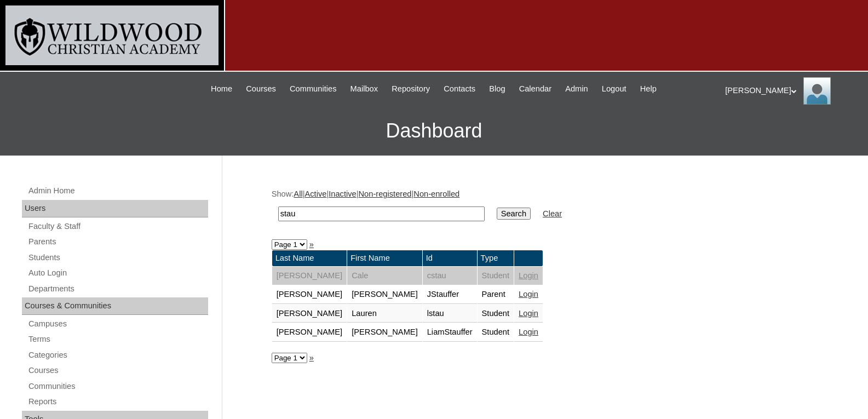  What do you see at coordinates (497, 89) in the screenshot?
I see `a: Blog` at bounding box center [497, 89].